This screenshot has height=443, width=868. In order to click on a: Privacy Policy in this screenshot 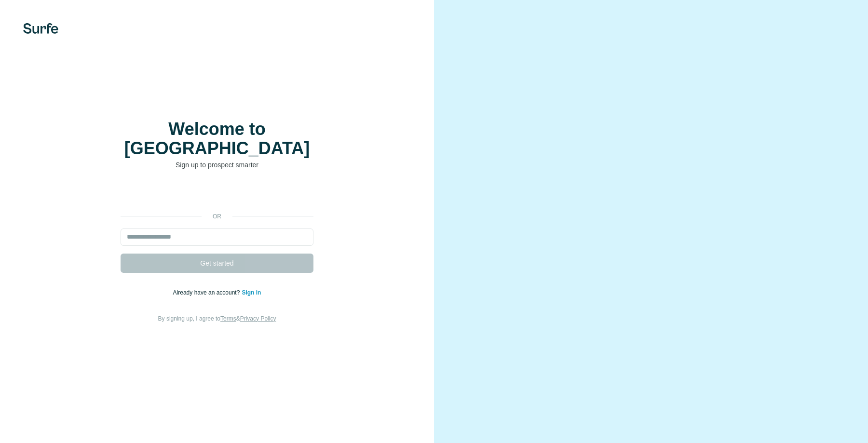, I will do `click(258, 319)`.